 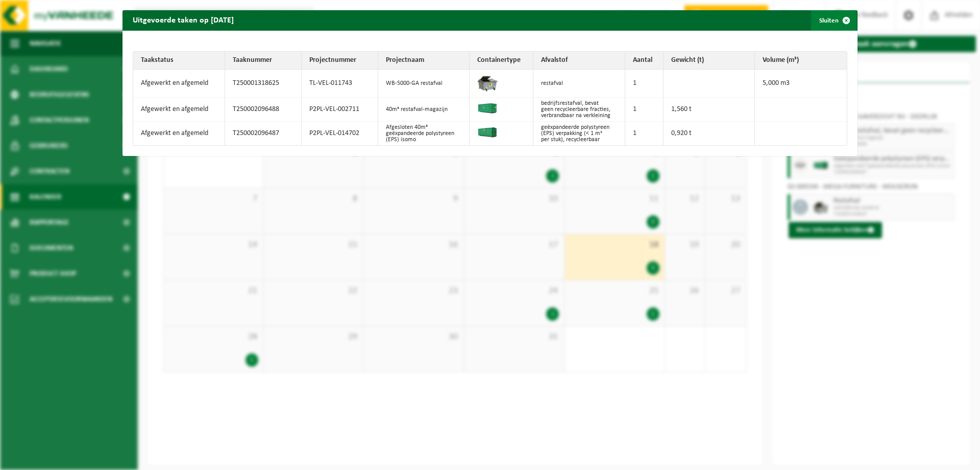 What do you see at coordinates (501, 60) in the screenshot?
I see `th: Containertype` at bounding box center [501, 60].